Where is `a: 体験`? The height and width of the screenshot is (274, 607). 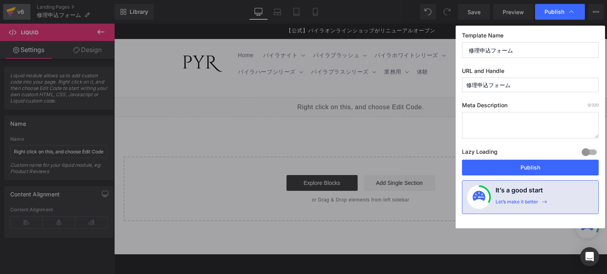 a: 体験 is located at coordinates (308, 48).